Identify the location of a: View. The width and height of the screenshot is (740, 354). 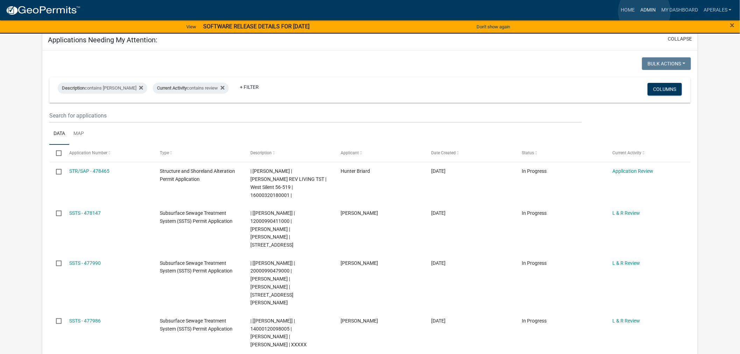
(191, 27).